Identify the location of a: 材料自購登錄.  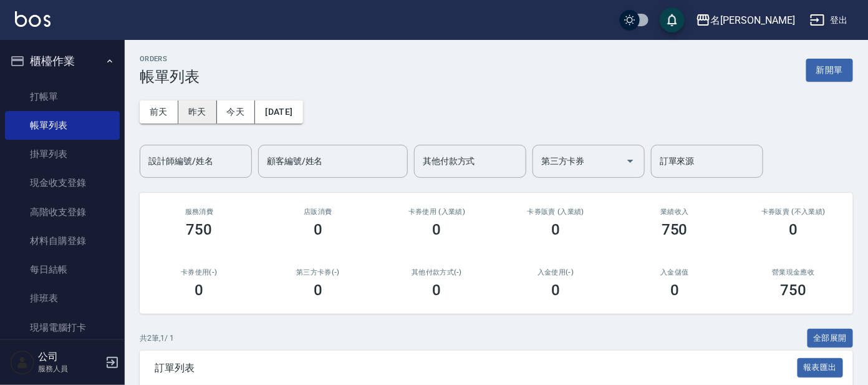
(62, 240).